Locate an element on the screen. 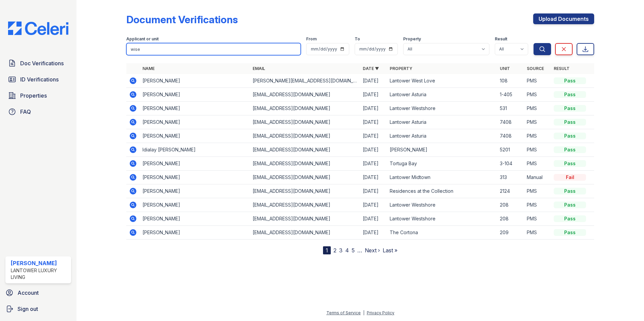 Image resolution: width=644 pixels, height=321 pixels. td: Lantower West Love is located at coordinates (442, 81).